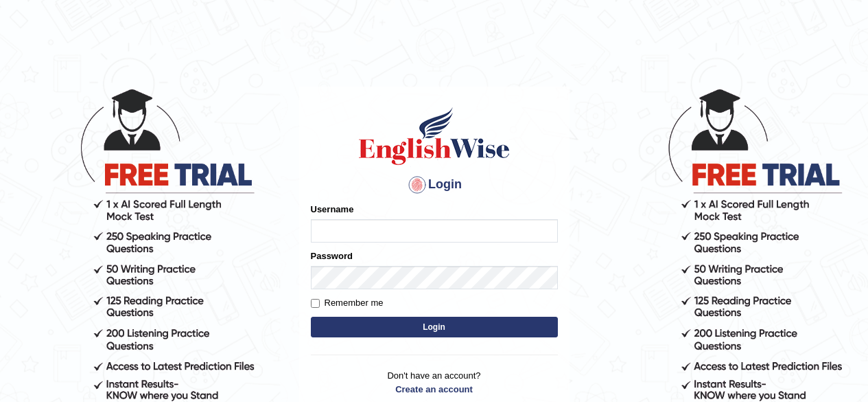  I want to click on label: Remember me, so click(347, 303).